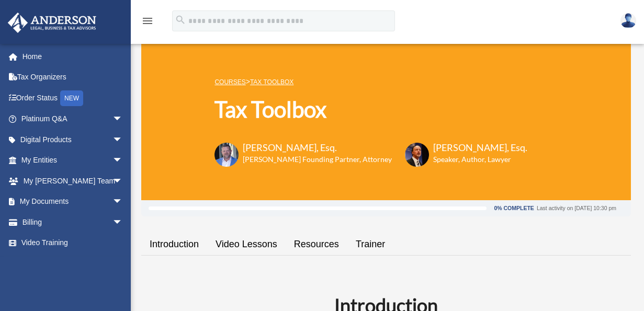 The image size is (644, 311). I want to click on a: menu, so click(147, 22).